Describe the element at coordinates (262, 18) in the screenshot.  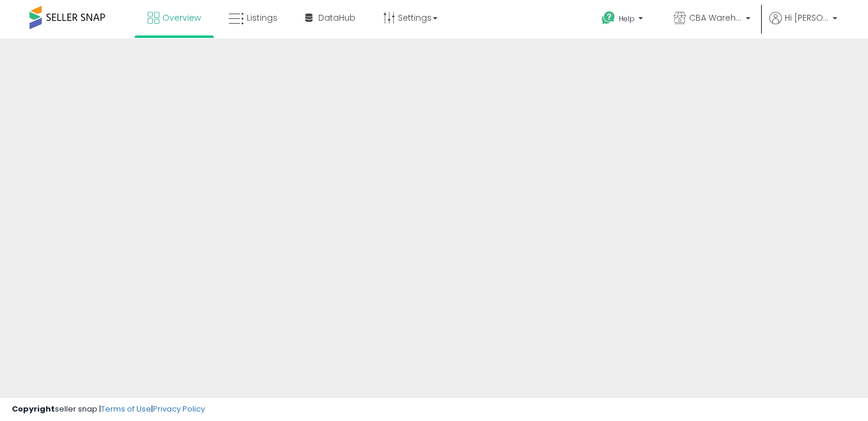
I see `span: Listings` at that location.